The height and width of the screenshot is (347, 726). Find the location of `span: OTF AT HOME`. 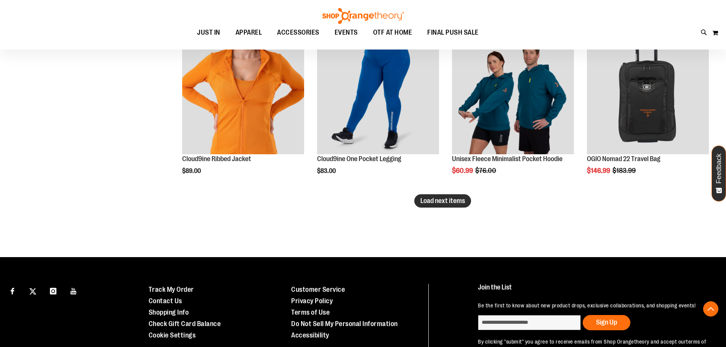

span: OTF AT HOME is located at coordinates (392, 32).